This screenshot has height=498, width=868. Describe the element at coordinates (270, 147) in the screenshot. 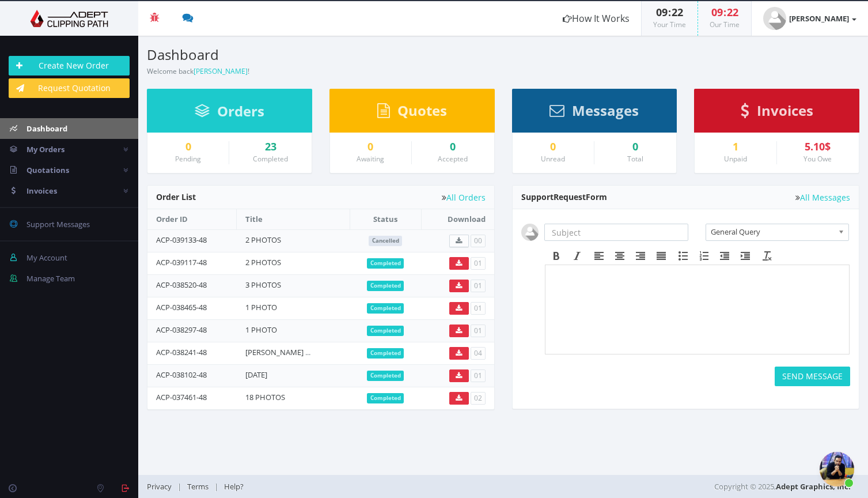

I see `div: 23` at that location.